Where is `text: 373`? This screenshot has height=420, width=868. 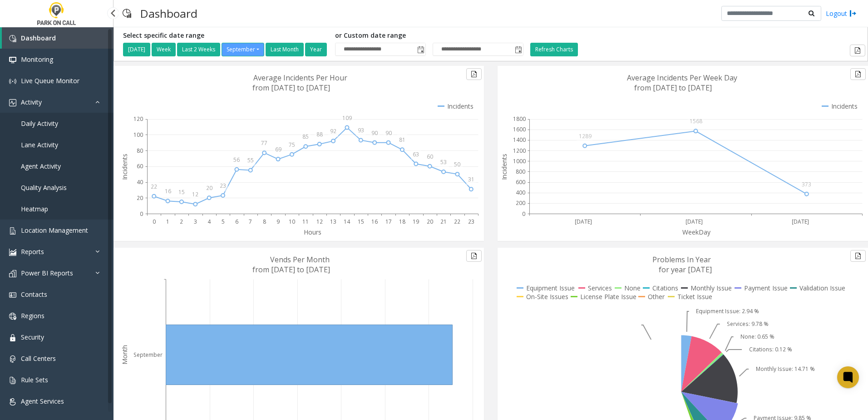 text: 373 is located at coordinates (806, 184).